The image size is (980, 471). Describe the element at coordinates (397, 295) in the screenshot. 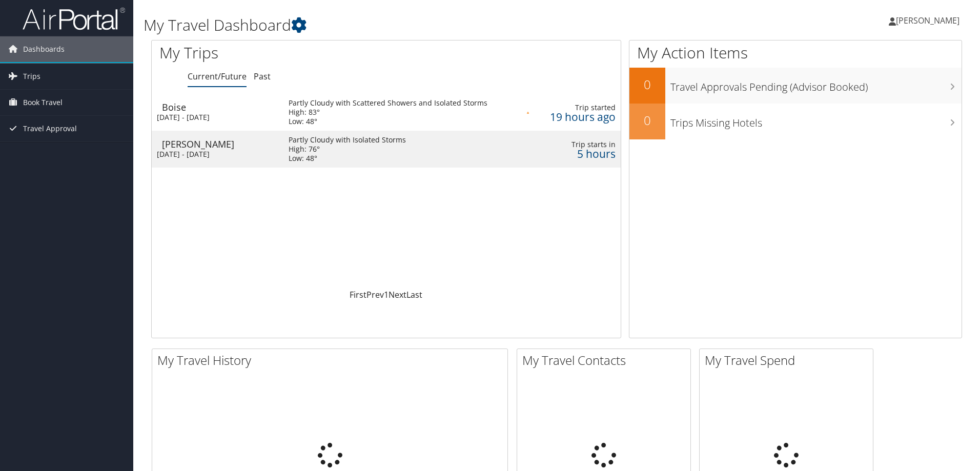

I see `a: Next` at that location.